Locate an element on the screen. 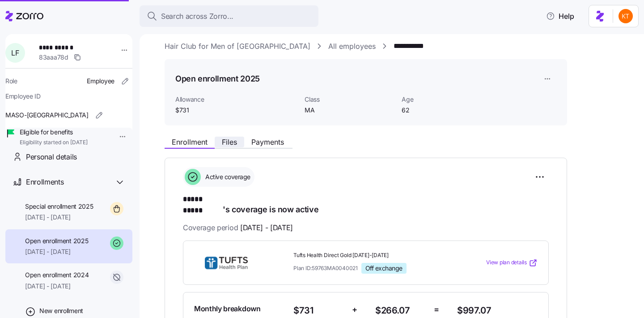 The image size is (644, 318). span: Class is located at coordinates (349, 99).